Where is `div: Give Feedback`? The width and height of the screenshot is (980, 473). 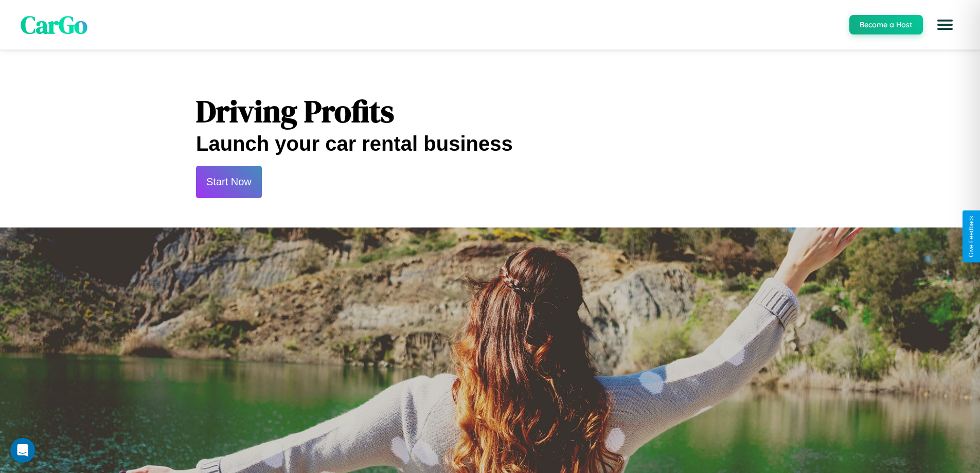
div: Give Feedback is located at coordinates (972, 236).